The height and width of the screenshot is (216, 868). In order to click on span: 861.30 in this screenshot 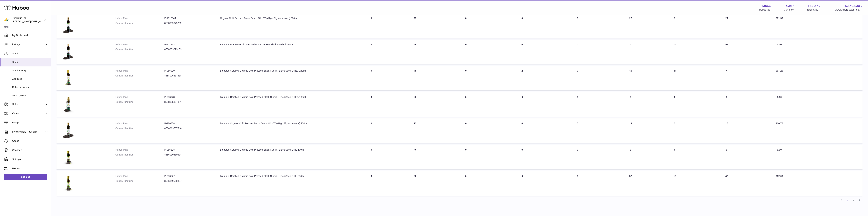, I will do `click(779, 18)`.